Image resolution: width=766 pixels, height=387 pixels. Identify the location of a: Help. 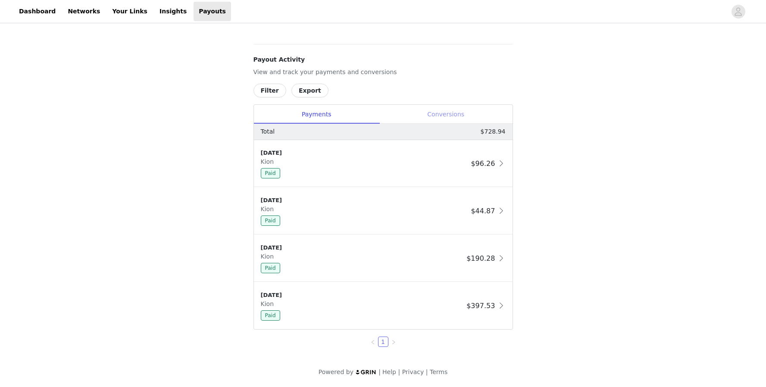
(389, 372).